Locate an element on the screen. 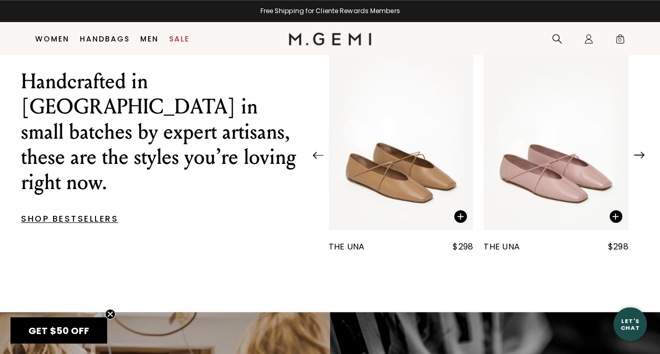 This screenshot has height=354, width=660. a: Handbags is located at coordinates (104, 39).